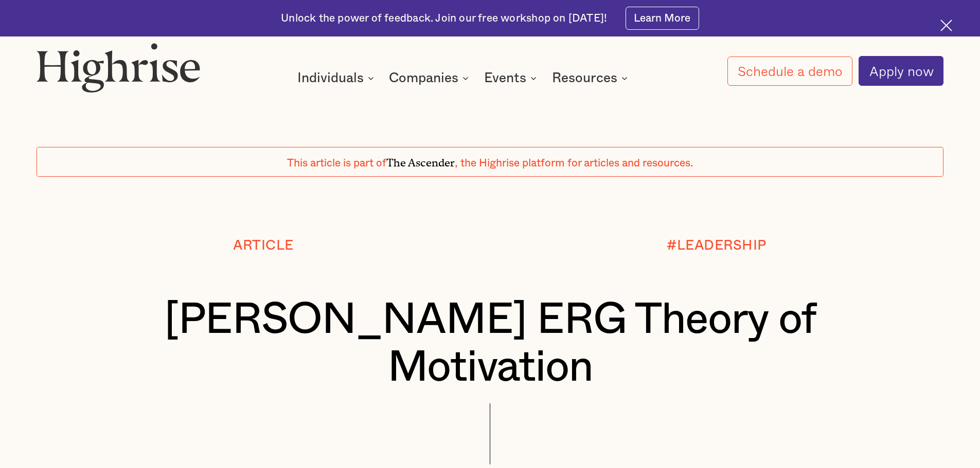 The width and height of the screenshot is (980, 468). I want to click on img: Cross icon, so click(946, 25).